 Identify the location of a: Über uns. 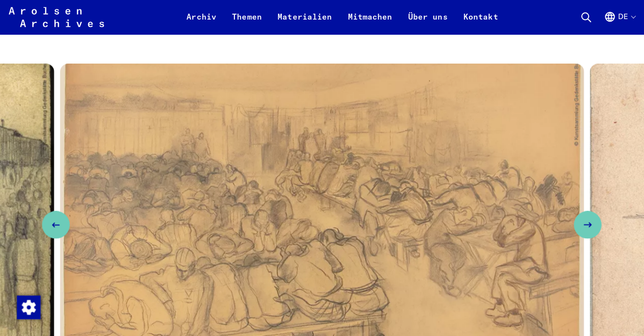
(427, 23).